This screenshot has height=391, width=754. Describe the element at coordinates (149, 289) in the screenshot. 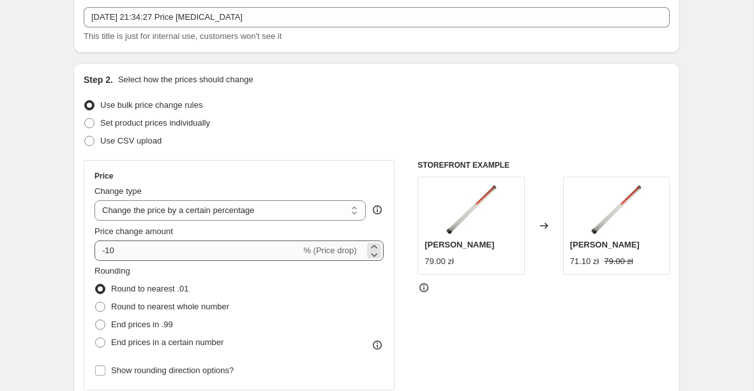

I see `span: Round to nearest .01` at that location.